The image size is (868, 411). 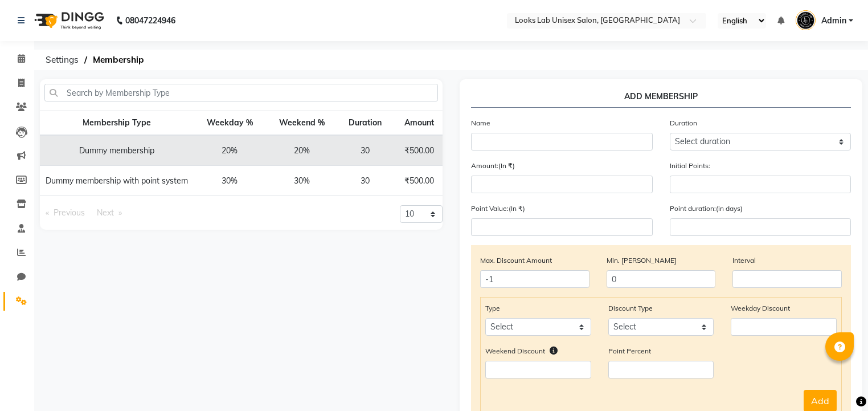 What do you see at coordinates (150, 20) in the screenshot?
I see `b: 08047224946` at bounding box center [150, 20].